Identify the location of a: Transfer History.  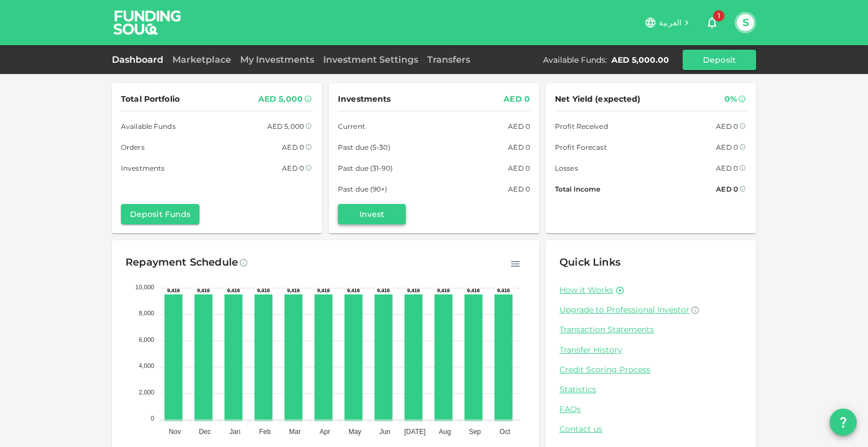
(651, 350).